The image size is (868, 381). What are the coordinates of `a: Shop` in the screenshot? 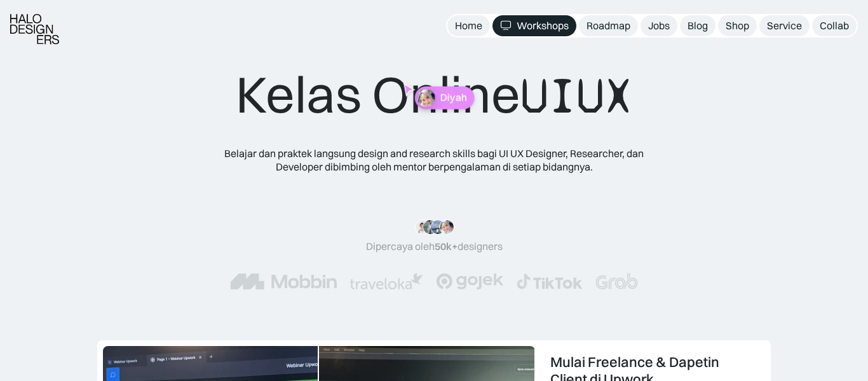 It's located at (737, 25).